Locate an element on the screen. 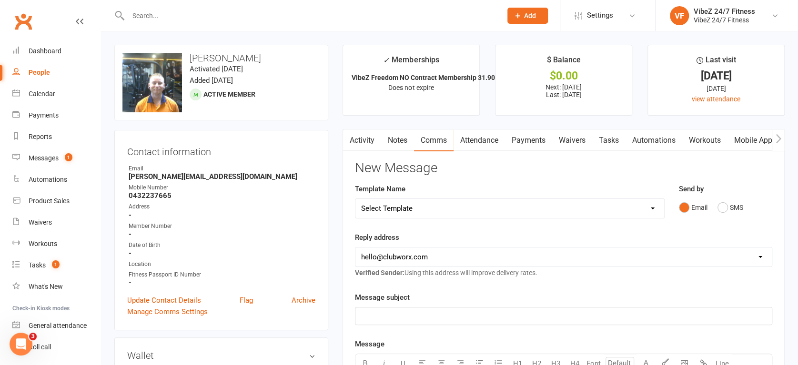  span: Using this address will improve delivery rates. is located at coordinates (446, 273).